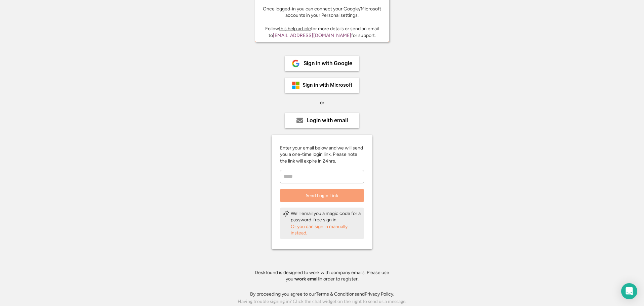 The width and height of the screenshot is (644, 306). I want to click on div: By proceeding you agree to our and, so click(322, 294).